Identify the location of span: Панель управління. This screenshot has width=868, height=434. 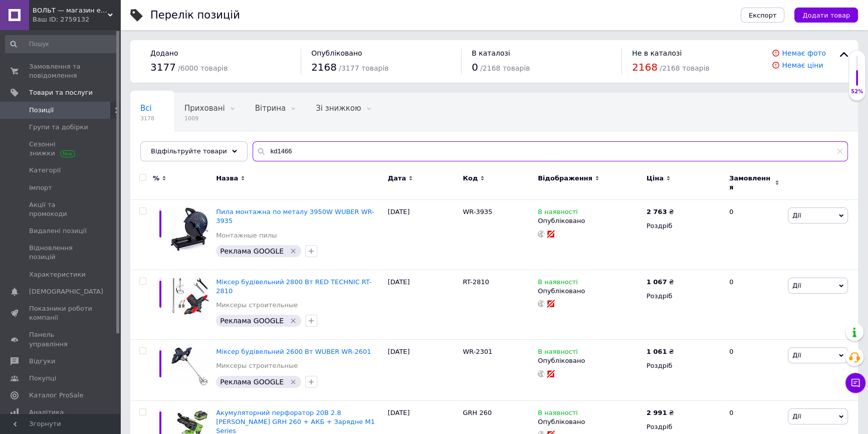
(61, 339).